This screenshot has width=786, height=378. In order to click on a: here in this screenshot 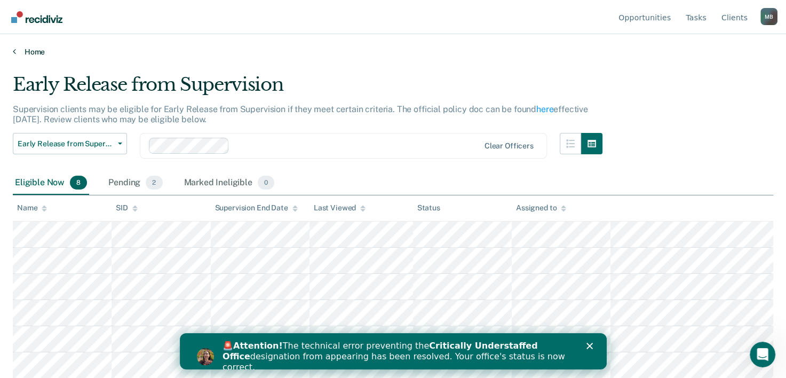, I will do `click(545, 109)`.